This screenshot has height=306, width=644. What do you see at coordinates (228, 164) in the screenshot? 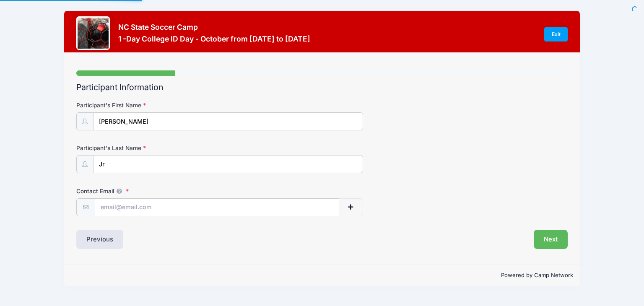
I see `input: Participant's Last Name` at bounding box center [228, 164].